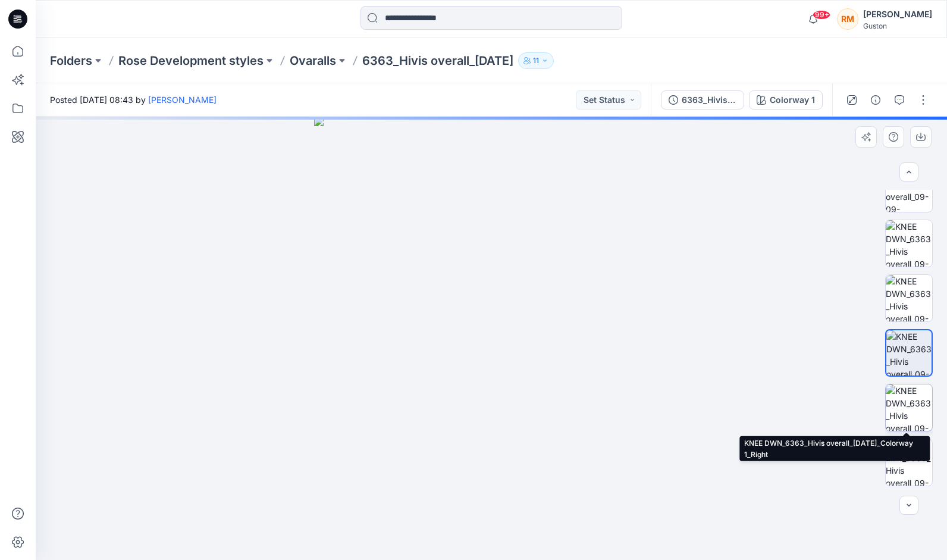 Image resolution: width=947 pixels, height=560 pixels. I want to click on button: Details, so click(876, 100).